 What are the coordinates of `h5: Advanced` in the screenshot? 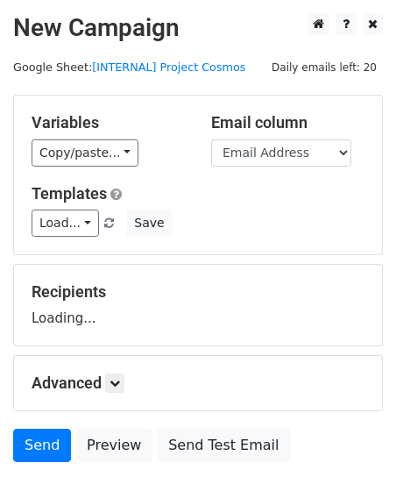 It's located at (198, 383).